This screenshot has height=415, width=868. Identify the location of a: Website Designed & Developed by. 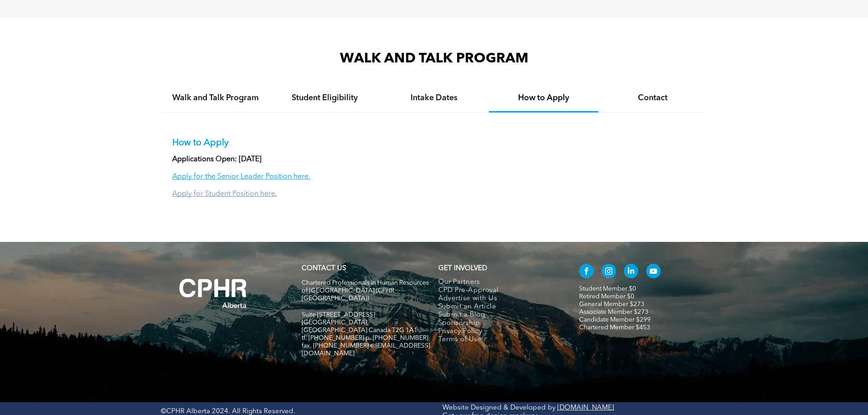
(499, 408).